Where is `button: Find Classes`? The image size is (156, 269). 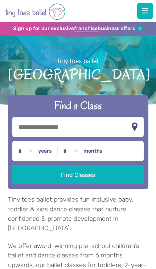
button: Find Classes is located at coordinates (78, 175).